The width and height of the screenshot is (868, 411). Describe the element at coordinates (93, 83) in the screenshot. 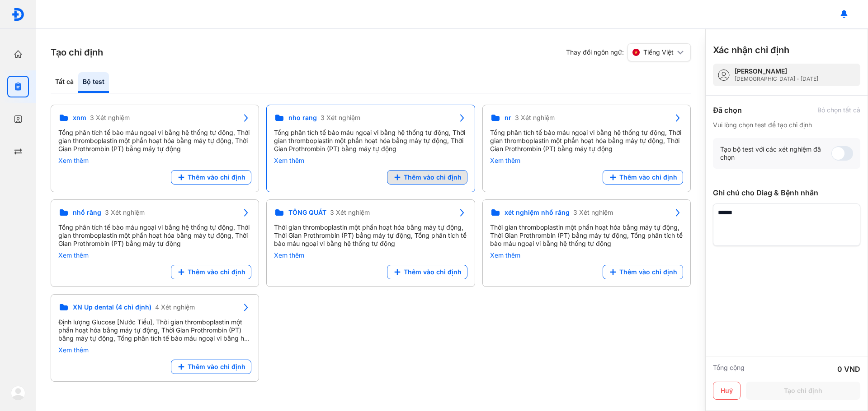

I see `div: Bộ test` at that location.